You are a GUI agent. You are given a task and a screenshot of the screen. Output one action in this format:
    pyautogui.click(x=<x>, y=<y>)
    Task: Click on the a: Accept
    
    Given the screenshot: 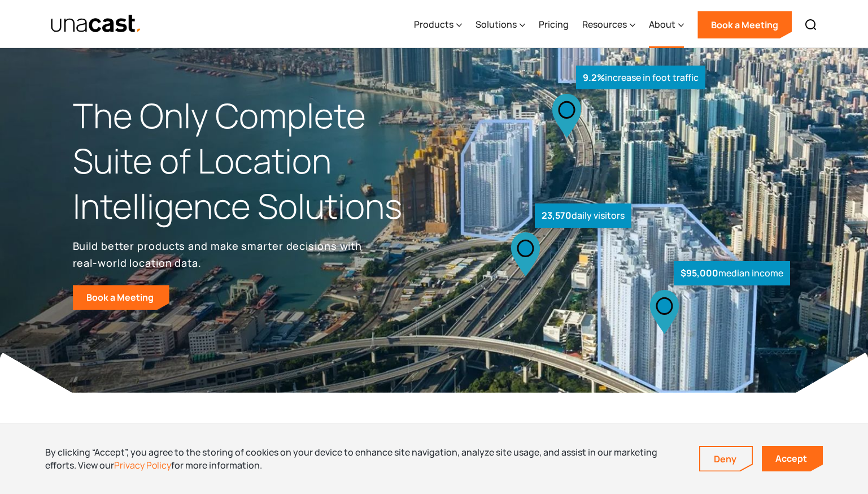 What is the action you would take?
    pyautogui.click(x=792, y=458)
    